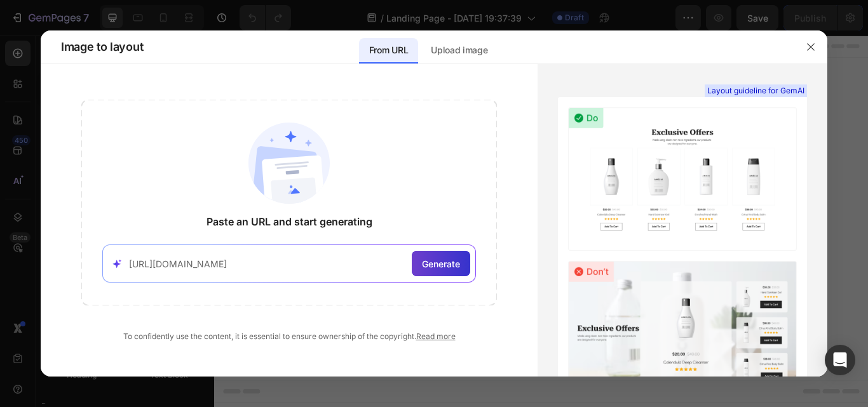 The width and height of the screenshot is (868, 407). What do you see at coordinates (289, 337) in the screenshot?
I see `div: To confidently use the content, it is essential to ensure ownership of the copyright.` at bounding box center [289, 337].